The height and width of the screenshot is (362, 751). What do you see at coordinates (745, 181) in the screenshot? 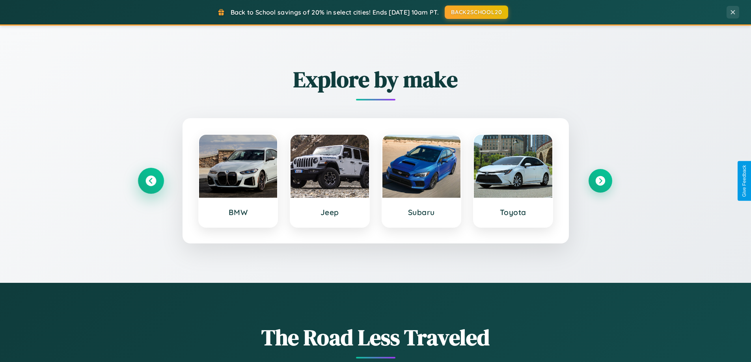
I see `div: Give Feedback` at bounding box center [745, 181].